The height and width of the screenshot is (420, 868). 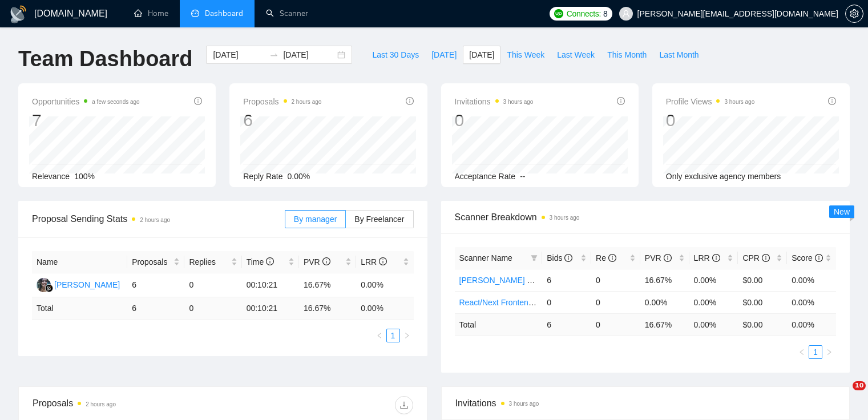 What do you see at coordinates (560, 258) in the screenshot?
I see `span: Bids` at bounding box center [560, 258].